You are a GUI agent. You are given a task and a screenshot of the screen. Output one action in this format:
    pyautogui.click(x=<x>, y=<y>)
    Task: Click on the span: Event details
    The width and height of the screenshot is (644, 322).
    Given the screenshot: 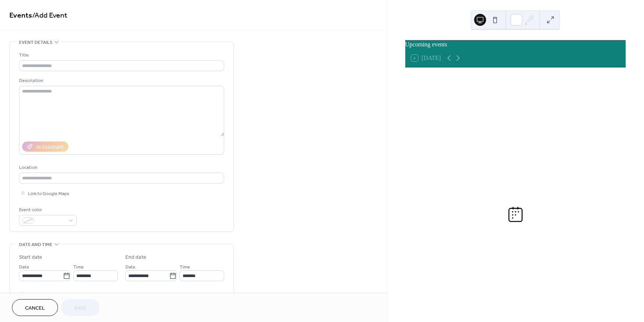 What is the action you would take?
    pyautogui.click(x=36, y=42)
    